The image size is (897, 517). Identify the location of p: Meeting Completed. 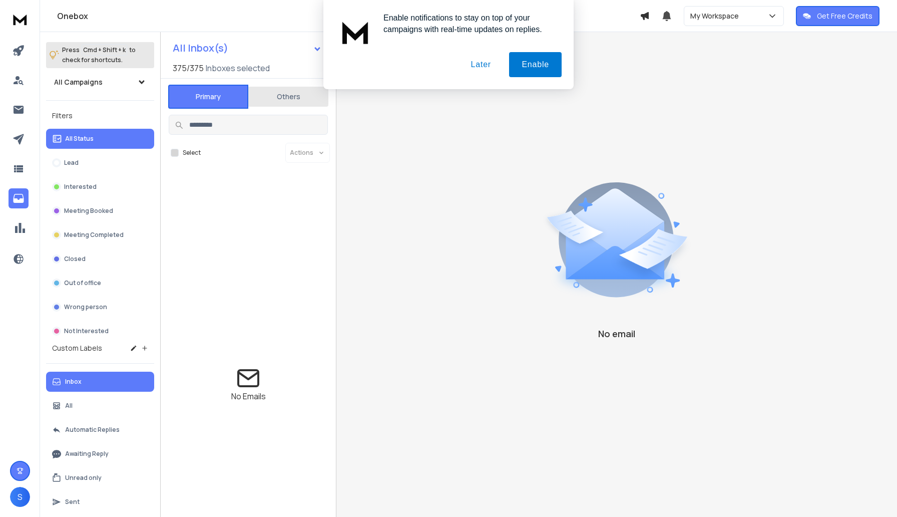
(94, 235).